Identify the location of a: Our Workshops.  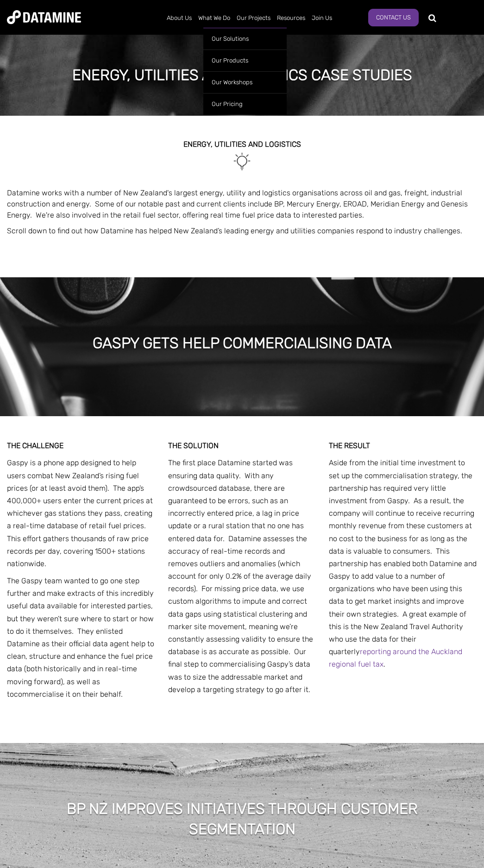
(245, 82).